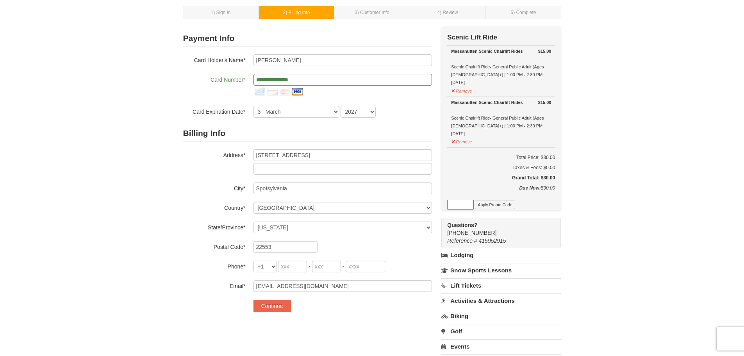 The height and width of the screenshot is (356, 744). Describe the element at coordinates (214, 78) in the screenshot. I see `label: Card Number*` at that location.